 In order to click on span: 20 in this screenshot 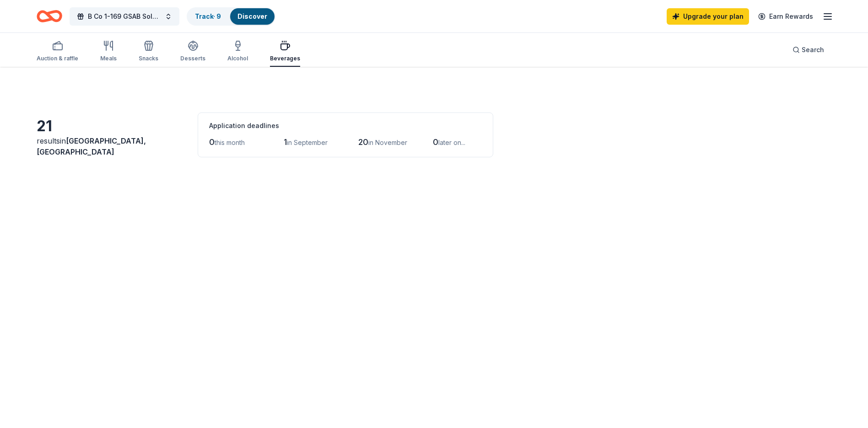, I will do `click(363, 142)`.